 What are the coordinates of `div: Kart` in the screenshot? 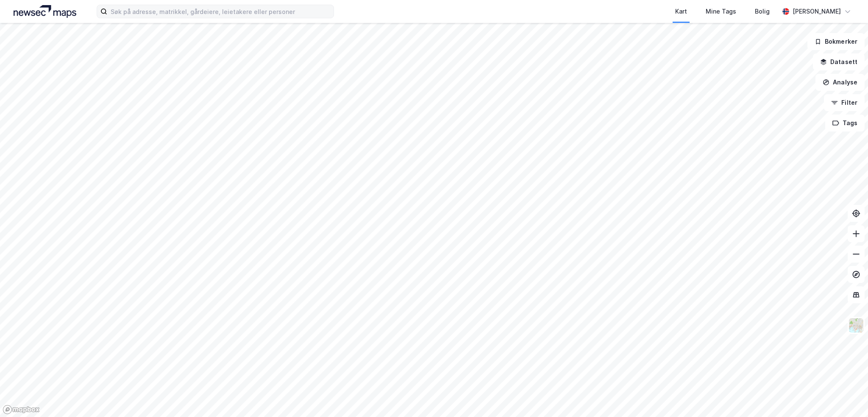 It's located at (681, 11).